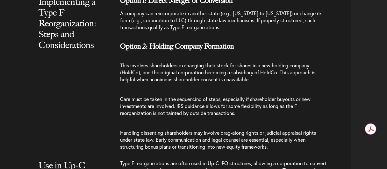 Image resolution: width=387 pixels, height=169 pixels. What do you see at coordinates (218, 140) in the screenshot?
I see `span: Handling dissenting shareholders may involve drag-along rights or judicial appraisal rights under...` at bounding box center [218, 140].